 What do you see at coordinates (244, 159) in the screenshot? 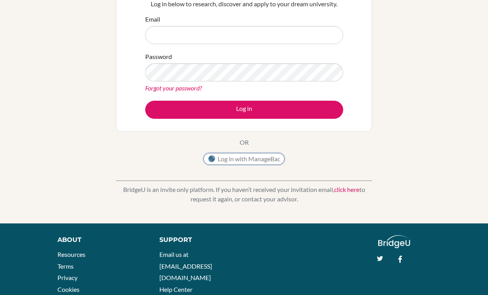
I see `button: Log in with ManageBac` at bounding box center [244, 159].